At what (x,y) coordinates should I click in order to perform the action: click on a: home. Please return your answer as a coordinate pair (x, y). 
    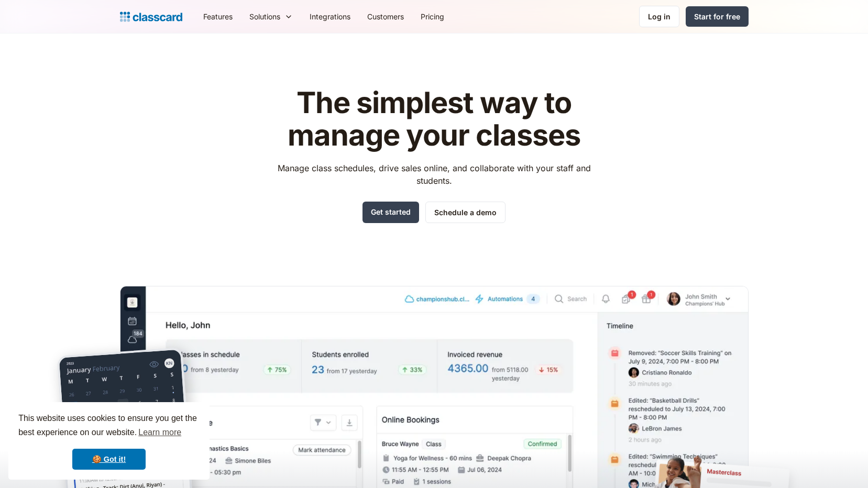
    Looking at the image, I should click on (151, 17).